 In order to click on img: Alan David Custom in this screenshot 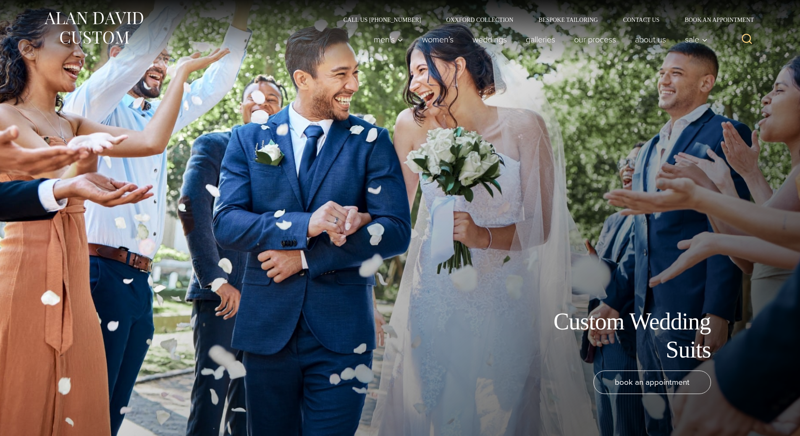, I will do `click(94, 28)`.